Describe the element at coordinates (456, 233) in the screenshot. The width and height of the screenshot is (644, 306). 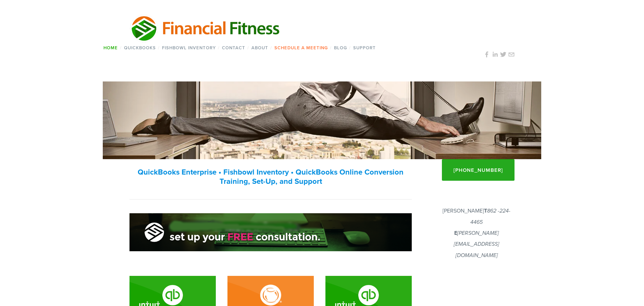
I see `strong: E` at that location.